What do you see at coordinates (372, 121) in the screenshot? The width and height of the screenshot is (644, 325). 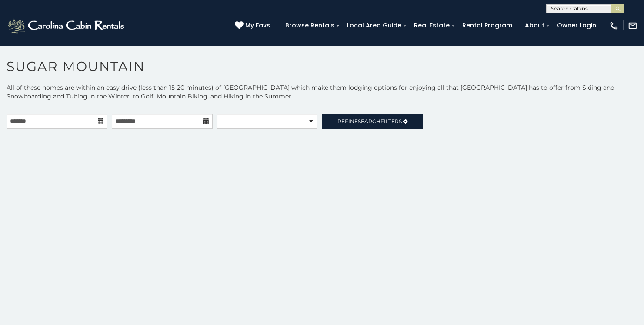 I see `a: RefineSearchFilters` at bounding box center [372, 121].